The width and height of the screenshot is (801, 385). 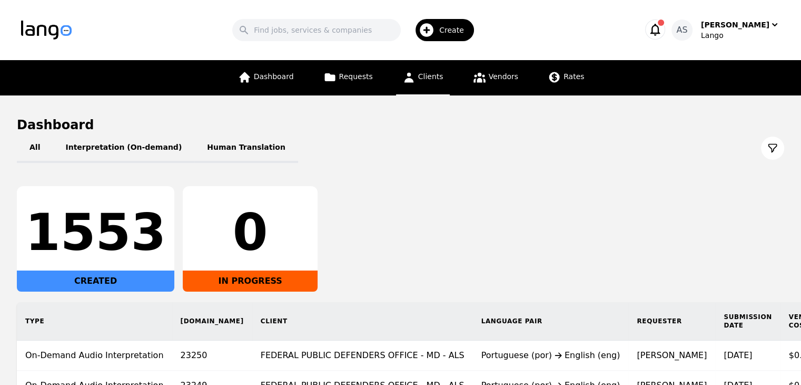 What do you see at coordinates (672, 321) in the screenshot?
I see `th: Requester` at bounding box center [672, 321].